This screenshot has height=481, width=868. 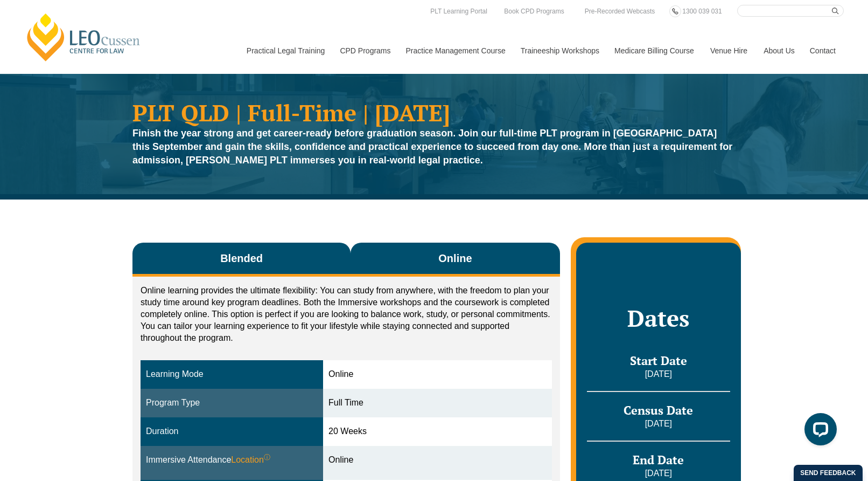 What do you see at coordinates (455, 258) in the screenshot?
I see `span: Online` at bounding box center [455, 258].